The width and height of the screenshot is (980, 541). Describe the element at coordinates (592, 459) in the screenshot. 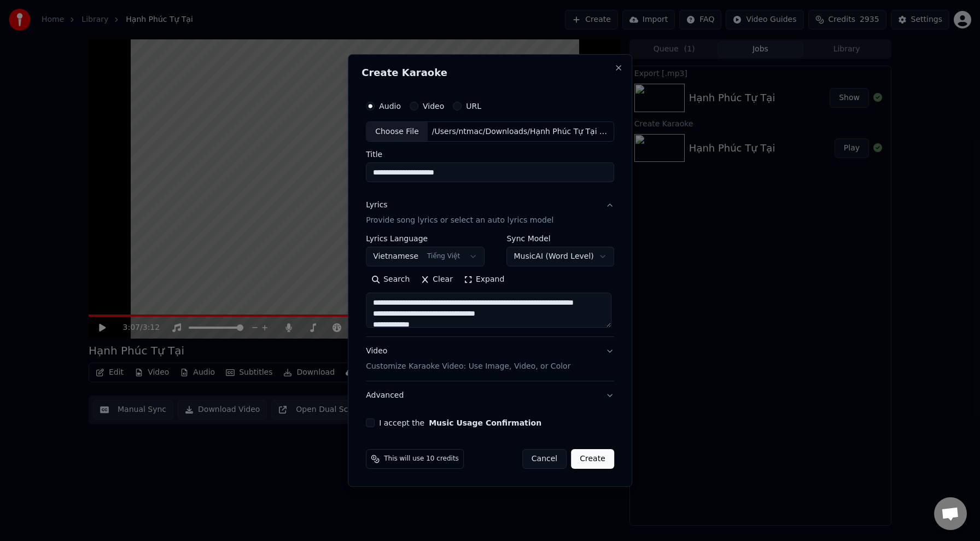

I see `button: Create` at that location.